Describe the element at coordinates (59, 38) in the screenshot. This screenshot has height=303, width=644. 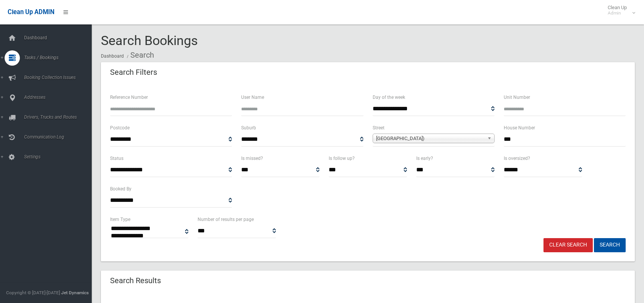
I see `span: Dashboard` at that location.